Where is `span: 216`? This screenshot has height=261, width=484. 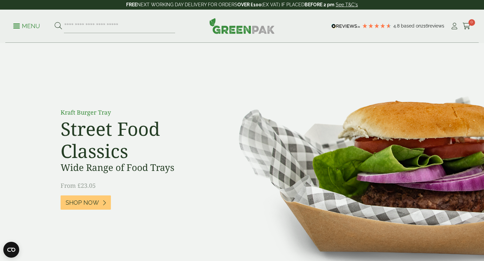
span: 216 is located at coordinates (425, 26).